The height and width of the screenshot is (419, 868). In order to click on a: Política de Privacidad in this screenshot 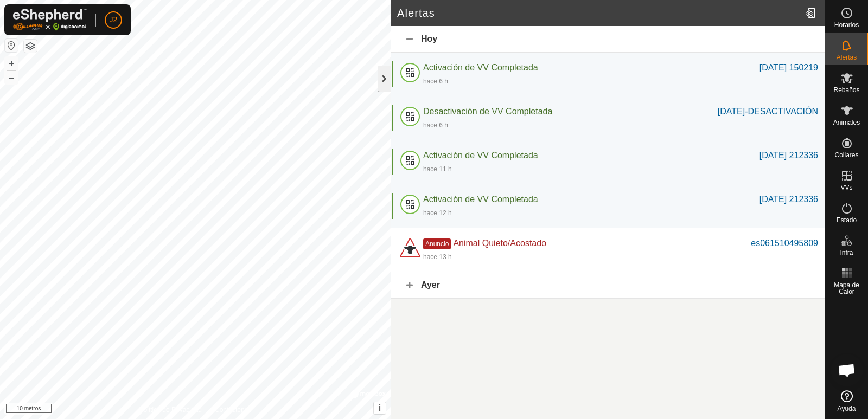, I will do `click(170, 410)`.